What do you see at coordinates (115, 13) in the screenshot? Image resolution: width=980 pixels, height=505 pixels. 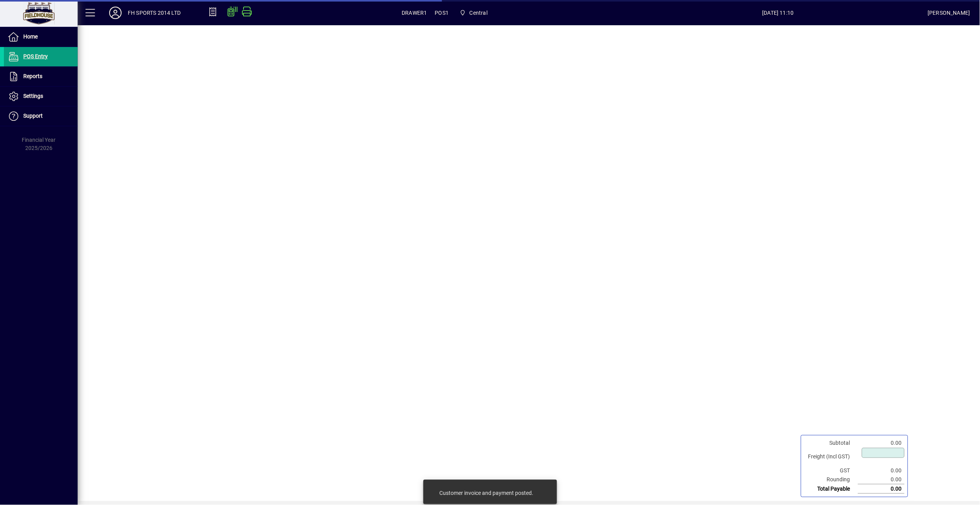 I see `button: Profile` at bounding box center [115, 13].